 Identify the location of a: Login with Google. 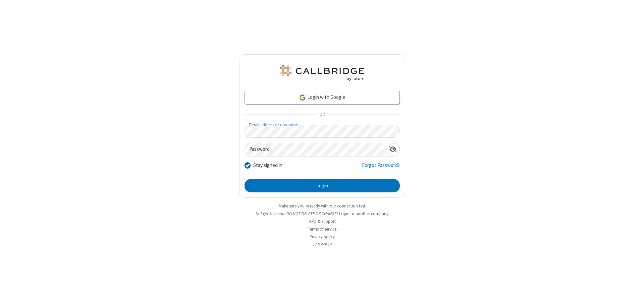
(322, 97).